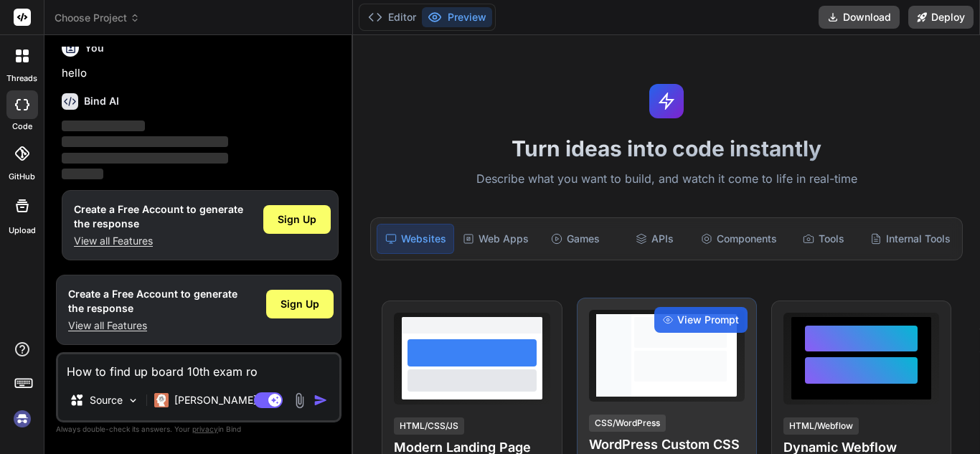 Image resolution: width=980 pixels, height=454 pixels. Describe the element at coordinates (162, 401) in the screenshot. I see `img: Claude 4 Sonnet` at that location.